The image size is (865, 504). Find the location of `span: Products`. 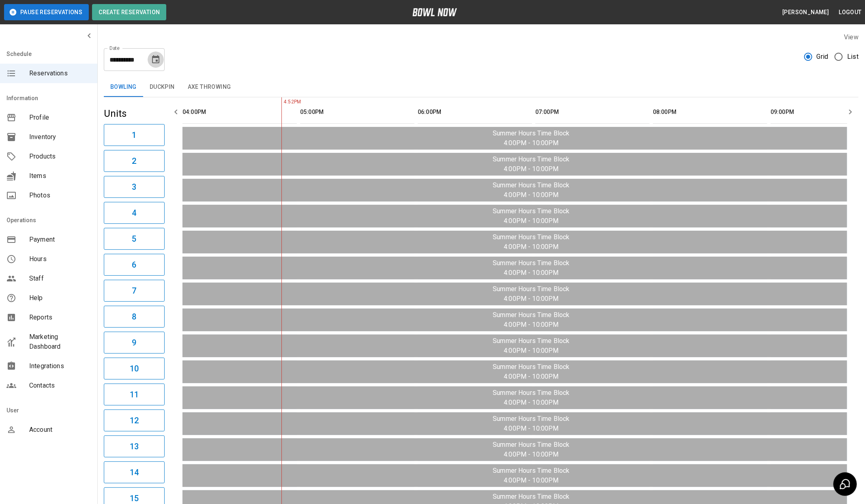

span: Products is located at coordinates (60, 156).